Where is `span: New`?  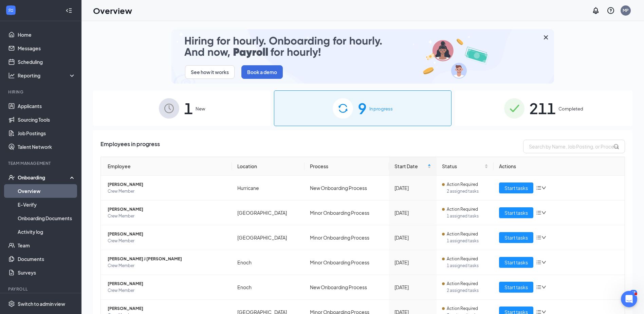 span: New is located at coordinates (200, 109).